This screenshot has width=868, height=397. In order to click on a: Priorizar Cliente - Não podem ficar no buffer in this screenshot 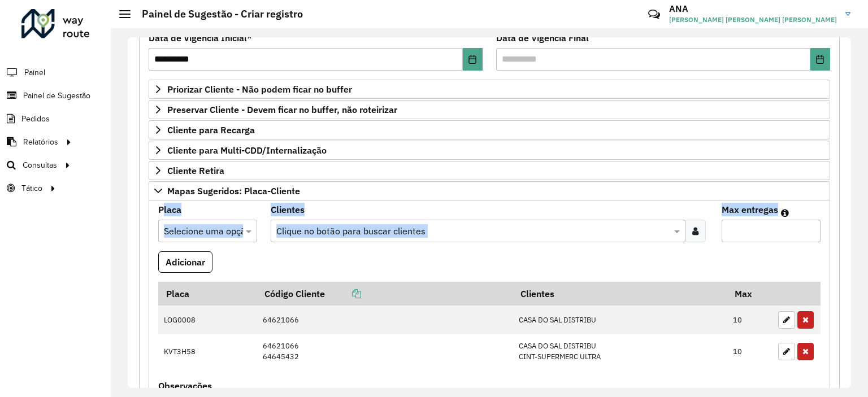, I will do `click(489, 89)`.